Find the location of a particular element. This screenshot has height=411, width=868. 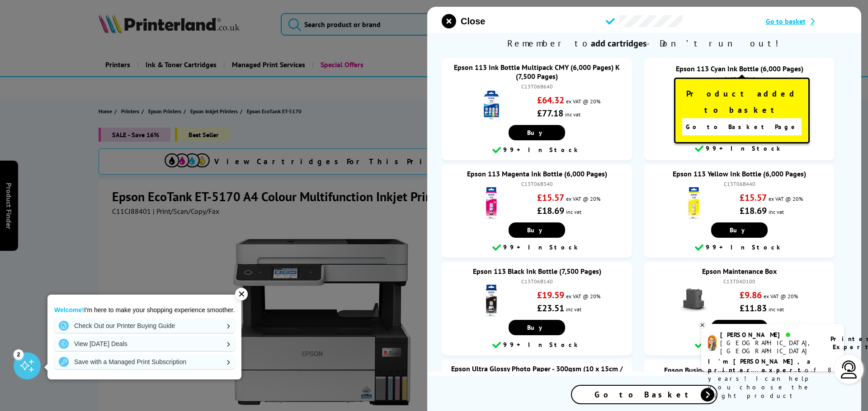

a: Go to Basket Page is located at coordinates (742, 127).